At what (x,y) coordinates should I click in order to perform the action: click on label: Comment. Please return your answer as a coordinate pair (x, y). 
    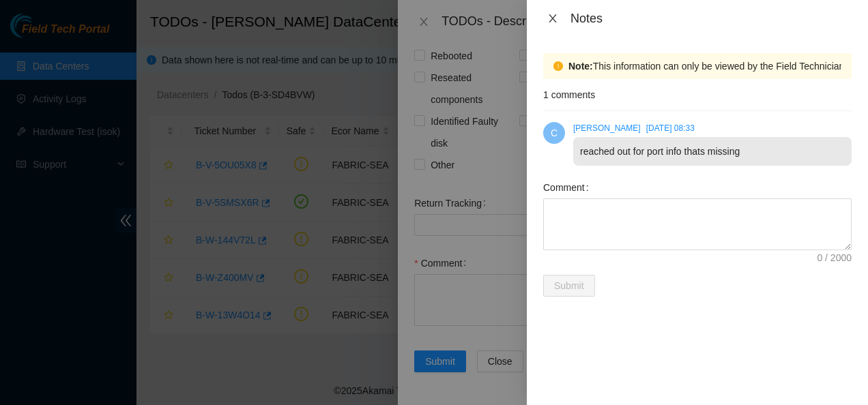
    Looking at the image, I should click on (568, 188).